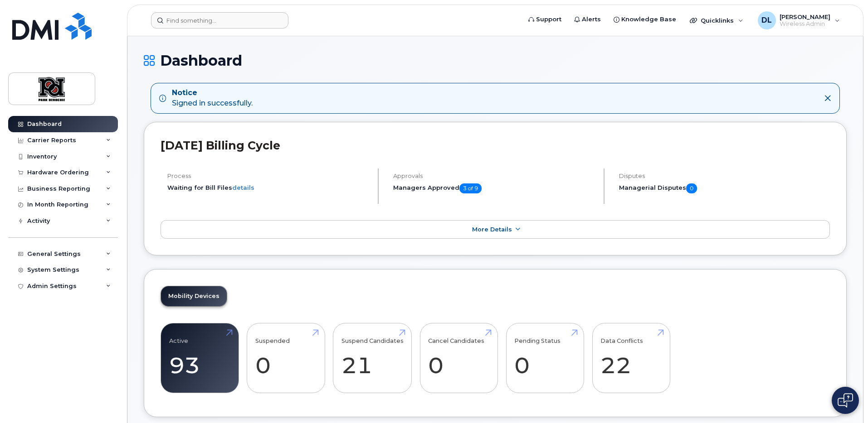 The width and height of the screenshot is (868, 423). What do you see at coordinates (494, 188) in the screenshot?
I see `h5: Managers Approved` at bounding box center [494, 188].